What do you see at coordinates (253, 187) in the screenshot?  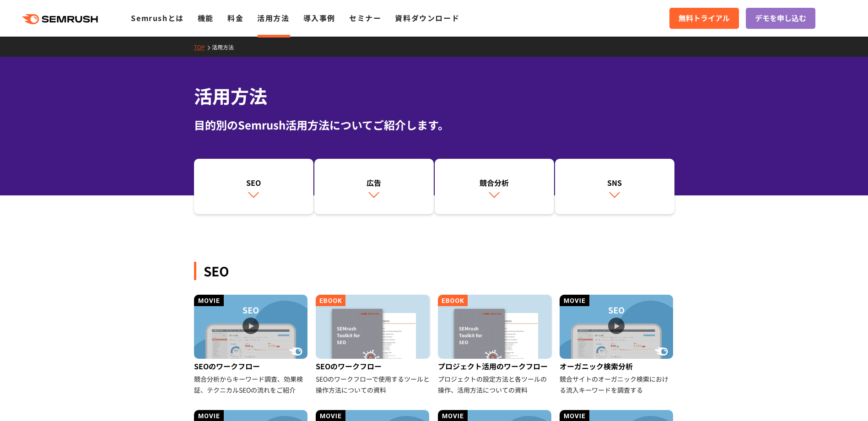 I see `a: SEO` at bounding box center [253, 187].